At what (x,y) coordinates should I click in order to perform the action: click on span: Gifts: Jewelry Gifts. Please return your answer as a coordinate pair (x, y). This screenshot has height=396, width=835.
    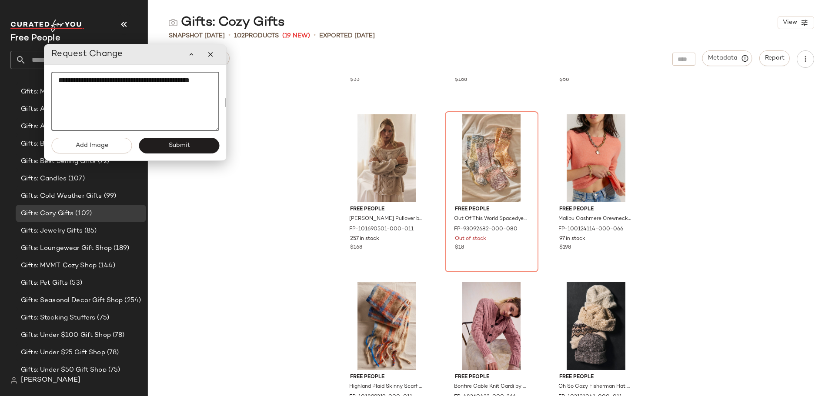
    Looking at the image, I should click on (52, 231).